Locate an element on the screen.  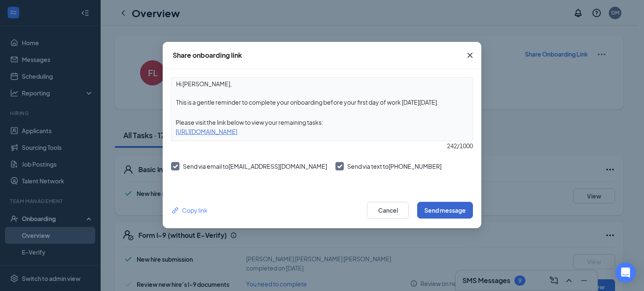
button: Link Copy link is located at coordinates (189, 210).